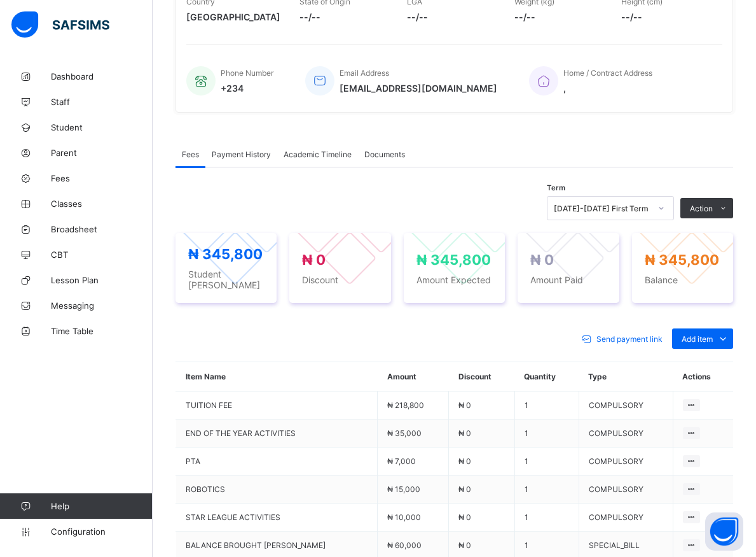 This screenshot has width=756, height=557. I want to click on span: Amount Paid, so click(568, 279).